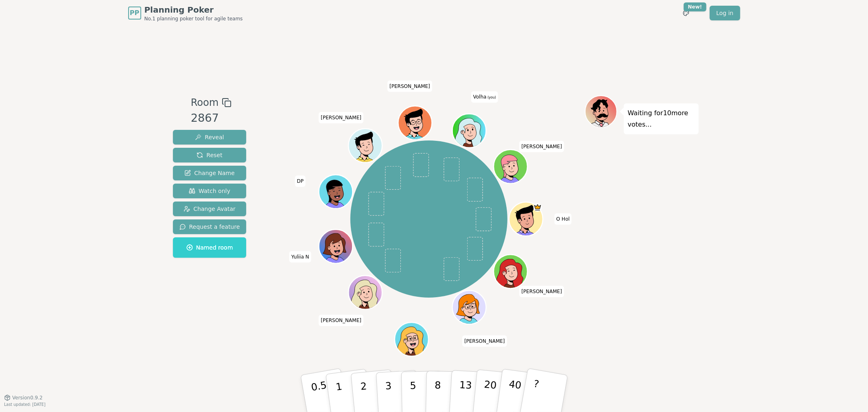 This screenshot has height=412, width=868. What do you see at coordinates (210, 155) in the screenshot?
I see `span: Reset` at bounding box center [210, 155].